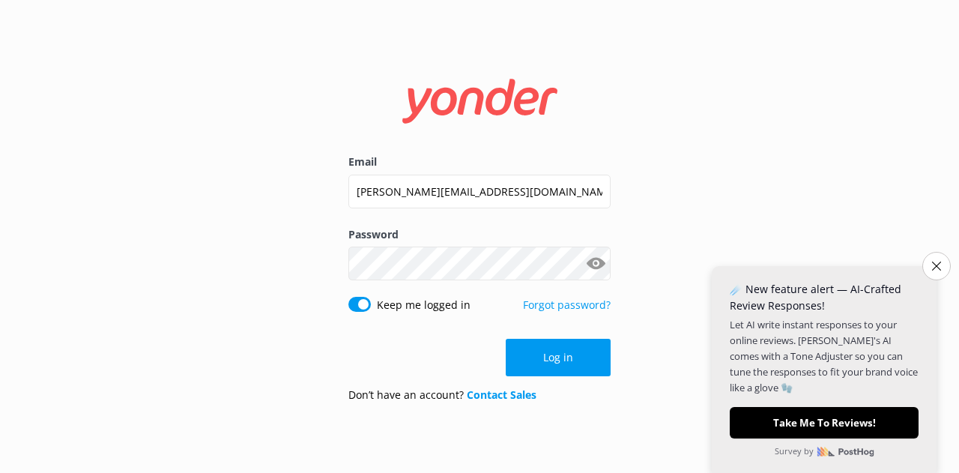  What do you see at coordinates (558, 357) in the screenshot?
I see `button: Log in` at bounding box center [558, 357].